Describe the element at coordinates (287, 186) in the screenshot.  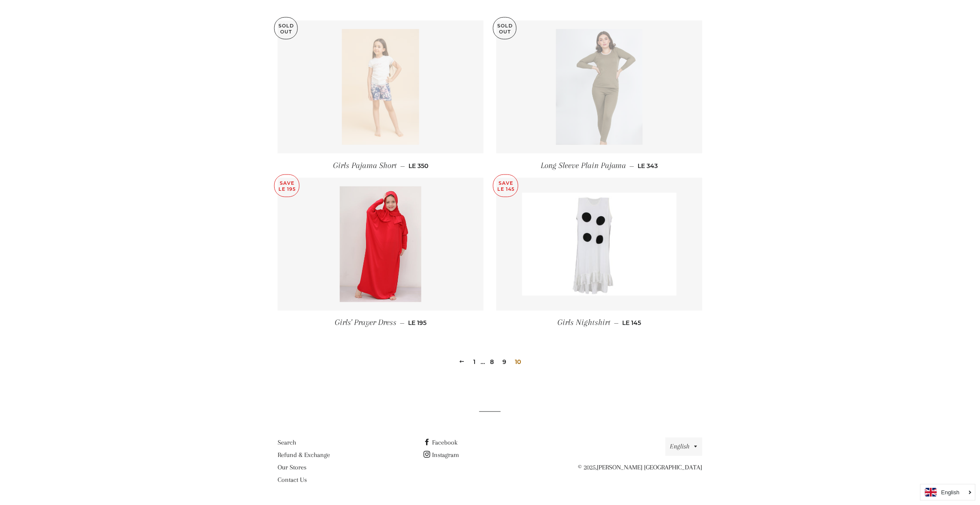
I see `p: Save LE 195` at that location.